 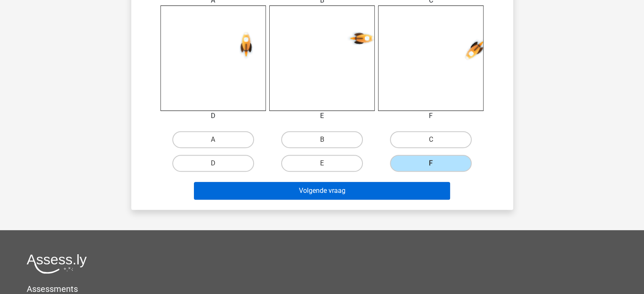 What do you see at coordinates (57, 264) in the screenshot?
I see `img: Assessly logo` at bounding box center [57, 264].